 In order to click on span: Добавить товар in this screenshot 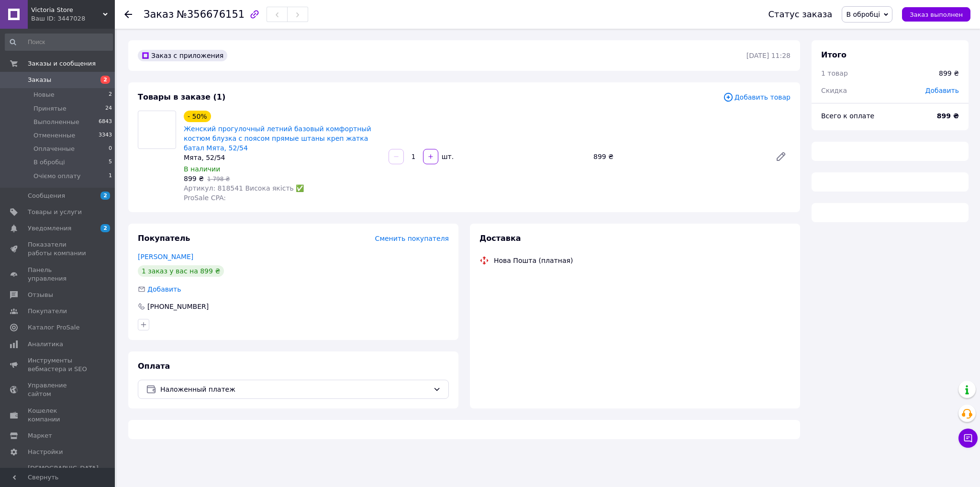, I will do `click(757, 97)`.